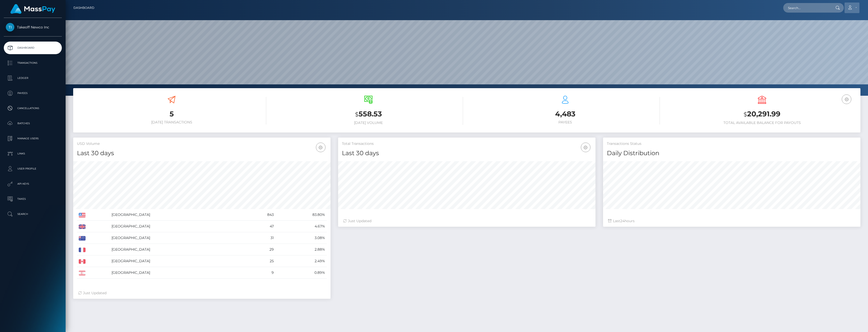 The image size is (868, 332). I want to click on h3: 558.53, so click(369, 114).